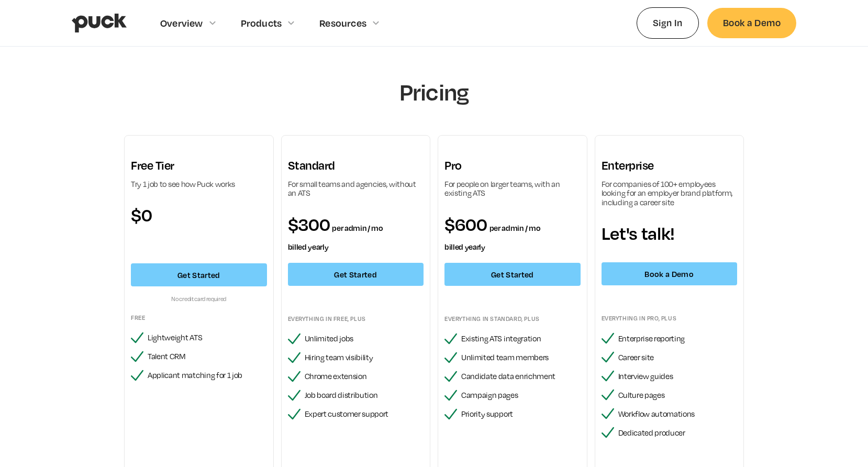  What do you see at coordinates (207, 338) in the screenshot?
I see `div: Lightweight ATS` at bounding box center [207, 338].